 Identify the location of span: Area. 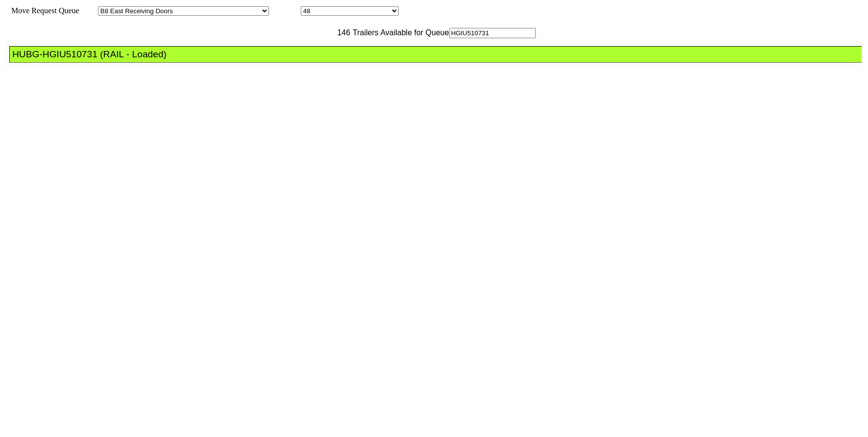
(88, 11).